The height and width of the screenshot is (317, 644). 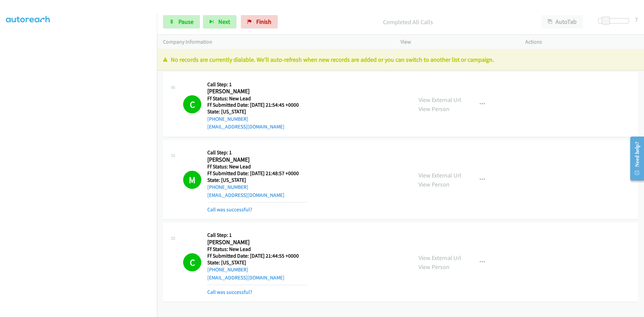 What do you see at coordinates (400, 59) in the screenshot?
I see `p: No records are currently dialable. We'll auto-refresh when new records are added or you can switc...` at bounding box center [400, 59].